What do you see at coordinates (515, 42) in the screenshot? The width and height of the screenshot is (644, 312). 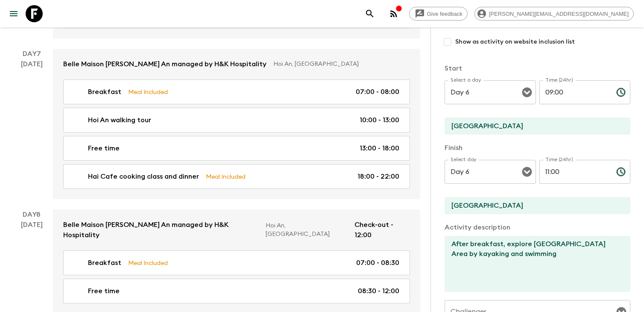 I see `span: Show as activity on website inclusion list` at bounding box center [515, 42].